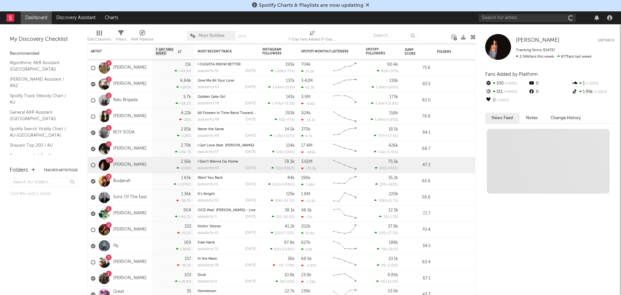 The width and height of the screenshot is (621, 295). I want to click on div: 34.5, so click(418, 246).